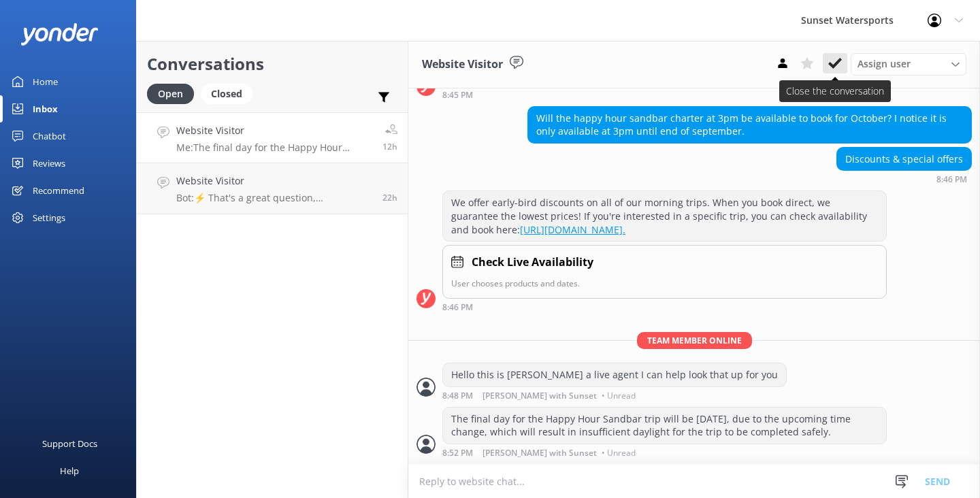 This screenshot has height=498, width=980. I want to click on div: Recommend, so click(59, 190).